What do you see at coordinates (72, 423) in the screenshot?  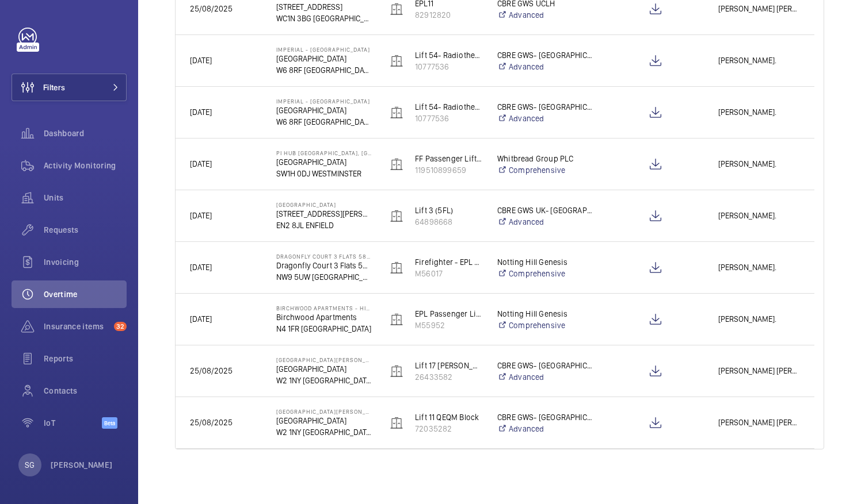 I see `span: IoT` at bounding box center [72, 423].